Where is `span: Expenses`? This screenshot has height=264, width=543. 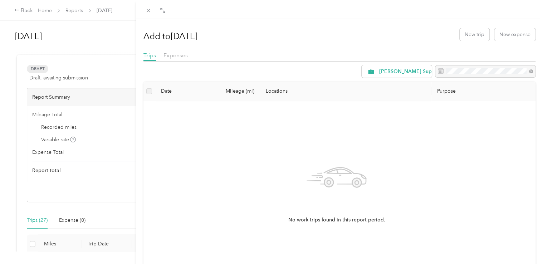
span: Expenses is located at coordinates (176, 55).